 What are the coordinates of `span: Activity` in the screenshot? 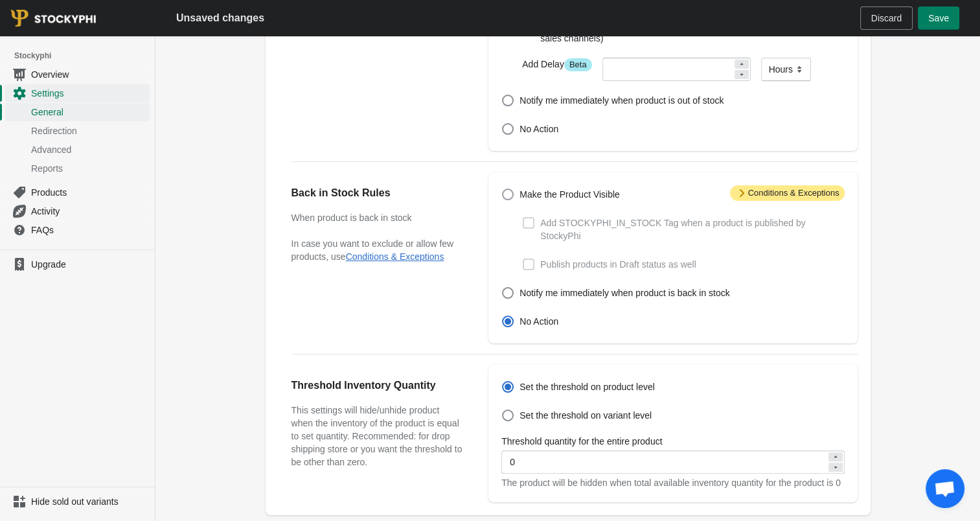 It's located at (89, 211).